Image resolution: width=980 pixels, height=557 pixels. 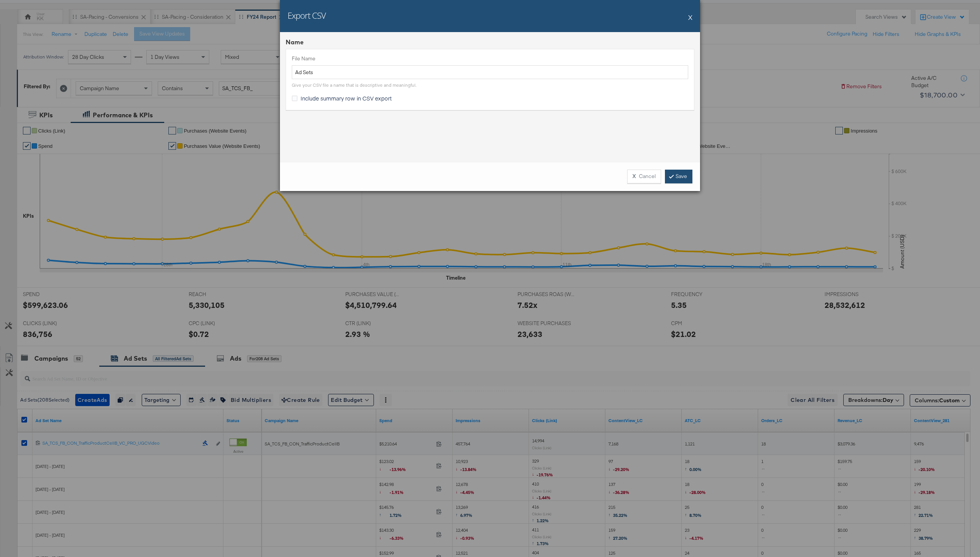 What do you see at coordinates (490, 42) in the screenshot?
I see `div: Name` at bounding box center [490, 42].